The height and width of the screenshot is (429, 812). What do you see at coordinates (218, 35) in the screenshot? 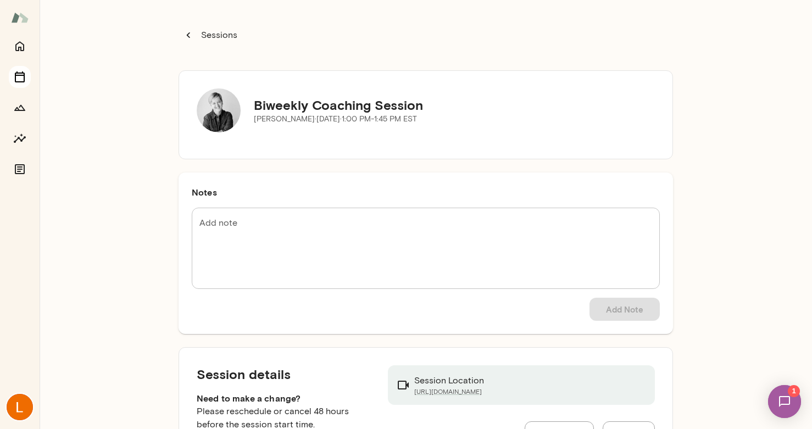
I see `p: Sessions` at bounding box center [218, 35].